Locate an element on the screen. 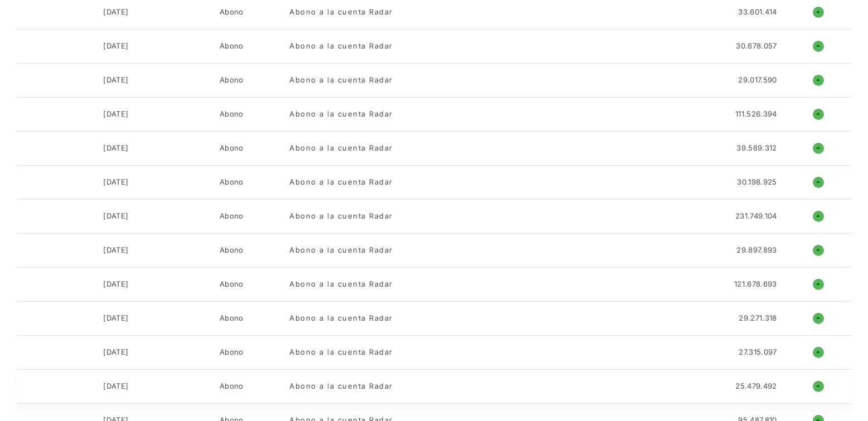  div: 29.897.893 is located at coordinates (756, 250).